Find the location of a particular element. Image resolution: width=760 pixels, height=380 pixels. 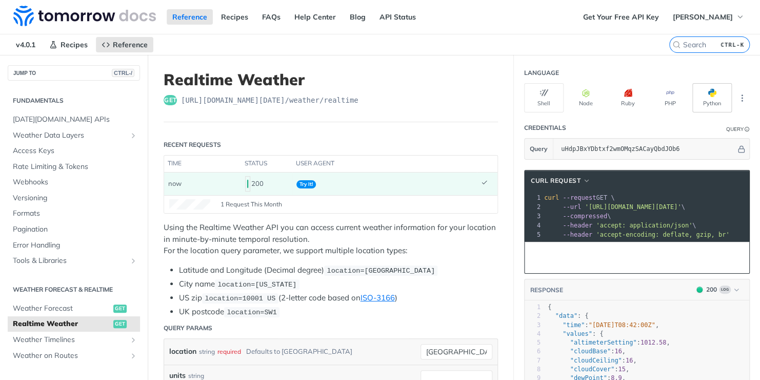

button: Show subpages for Weather Data Layers is located at coordinates (133, 135).